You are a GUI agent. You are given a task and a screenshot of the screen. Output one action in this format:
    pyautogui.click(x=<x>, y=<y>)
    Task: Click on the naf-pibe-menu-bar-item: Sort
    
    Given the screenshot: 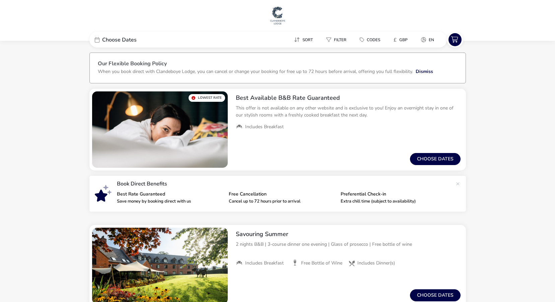 What is the action you would take?
    pyautogui.click(x=305, y=40)
    